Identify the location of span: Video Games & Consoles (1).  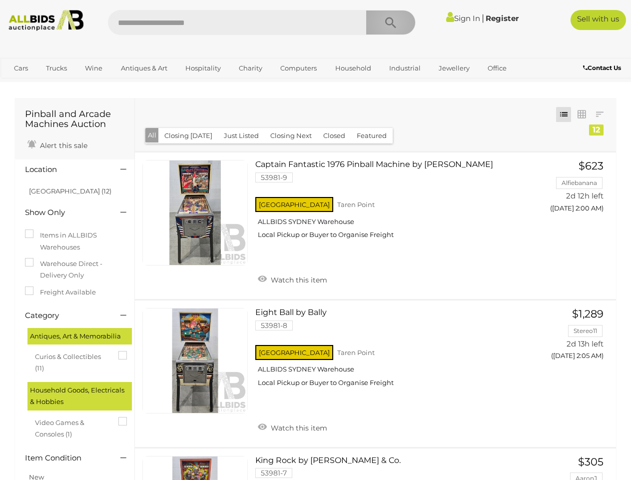
(72, 427).